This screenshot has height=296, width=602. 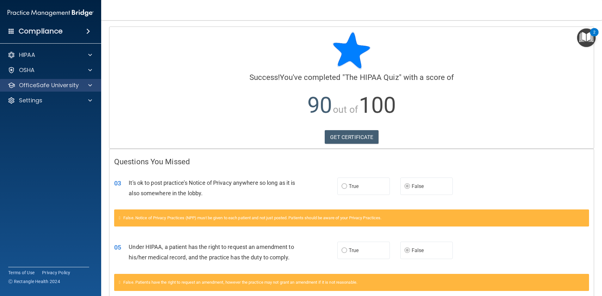 What do you see at coordinates (240, 282) in the screenshot?
I see `span: False. Patients have the right to request an amendment, however the practice may not grant an ame...` at bounding box center [240, 282].